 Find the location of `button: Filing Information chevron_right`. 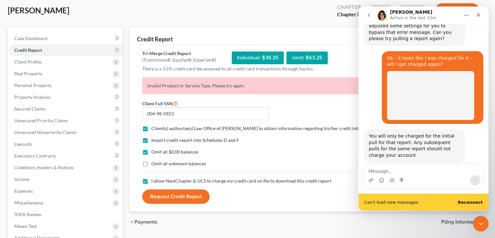

button: Filing Information chevron_right is located at coordinates (464, 222).